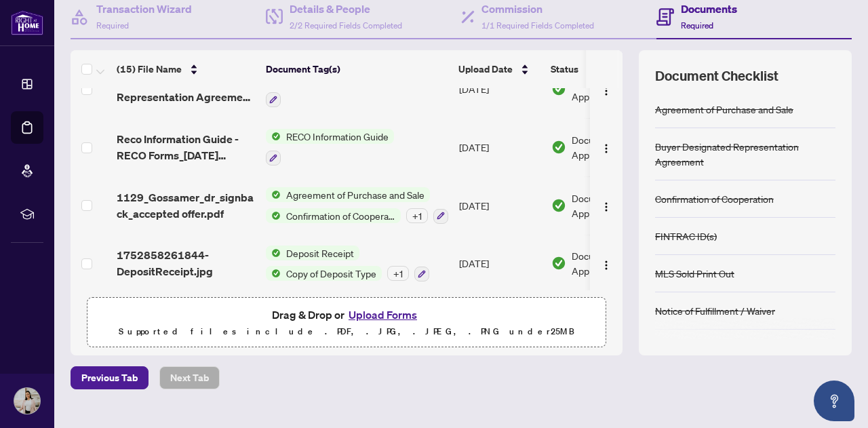  What do you see at coordinates (499, 69) in the screenshot?
I see `th: Upload Date` at bounding box center [499, 69].